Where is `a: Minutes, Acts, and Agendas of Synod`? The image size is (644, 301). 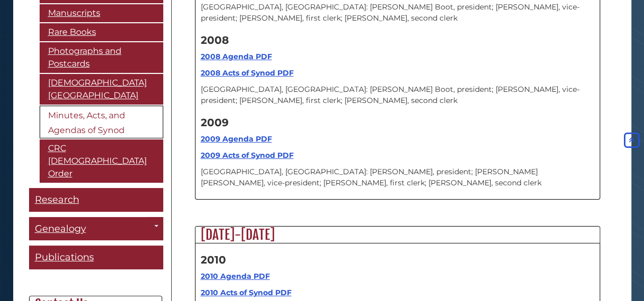 a: Minutes, Acts, and Agendas of Synod is located at coordinates (102, 122).